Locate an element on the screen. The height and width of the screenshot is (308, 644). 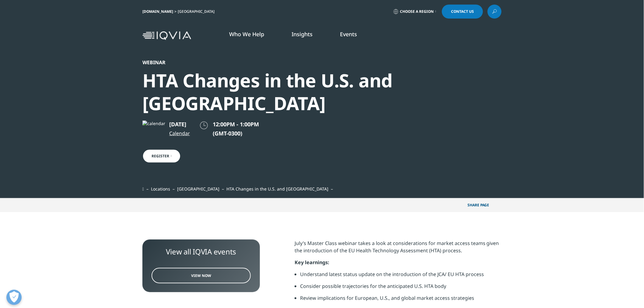
a: Events is located at coordinates (349, 34).